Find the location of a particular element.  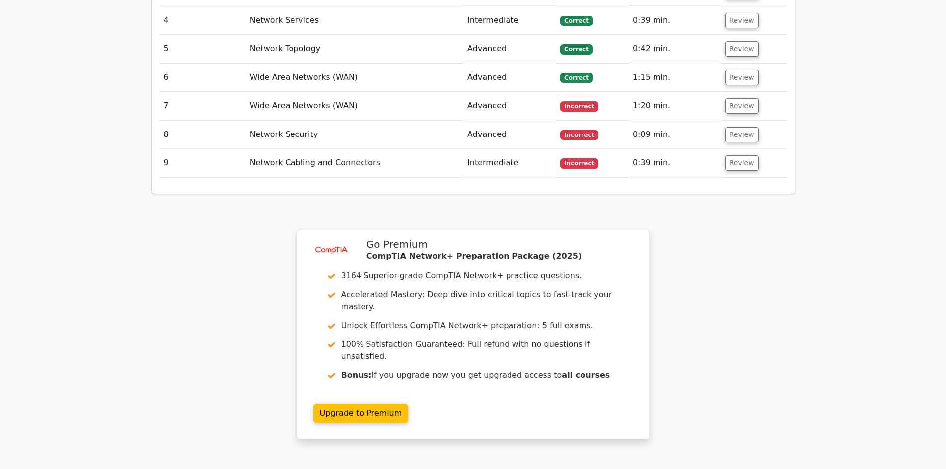

a: Upgrade to Premium is located at coordinates (361, 414).